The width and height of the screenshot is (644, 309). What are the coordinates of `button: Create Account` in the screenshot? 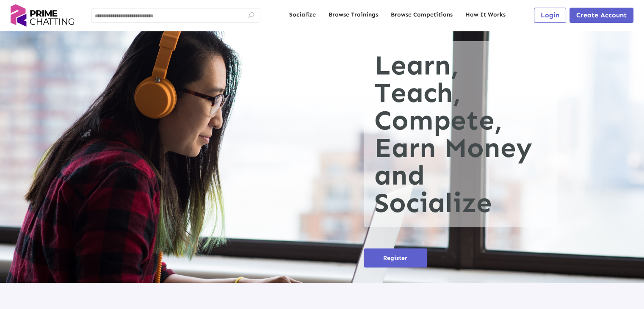 It's located at (601, 15).